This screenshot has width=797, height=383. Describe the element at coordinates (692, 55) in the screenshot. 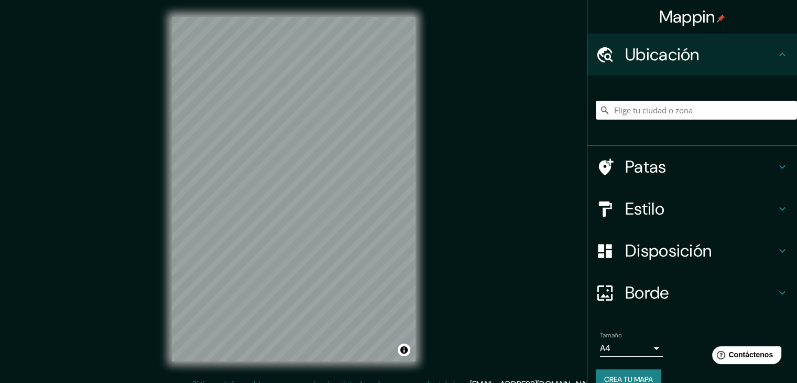

I see `div: Ubicación` at that location.